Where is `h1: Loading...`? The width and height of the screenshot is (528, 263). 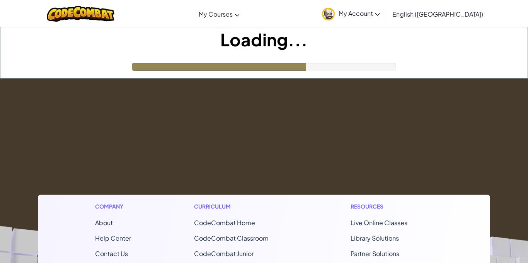
h1: Loading... is located at coordinates (264, 39).